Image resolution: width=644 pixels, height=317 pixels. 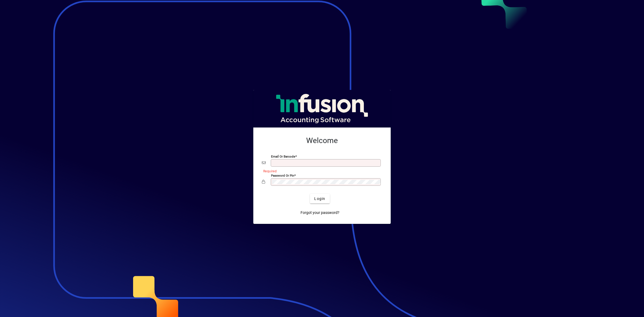 I want to click on a: Forgot your password?, so click(x=320, y=212).